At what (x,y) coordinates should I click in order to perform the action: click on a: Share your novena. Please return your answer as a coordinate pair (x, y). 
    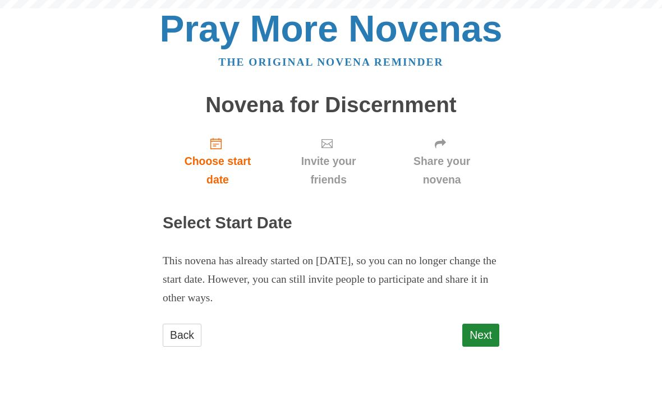
    Looking at the image, I should click on (441, 161).